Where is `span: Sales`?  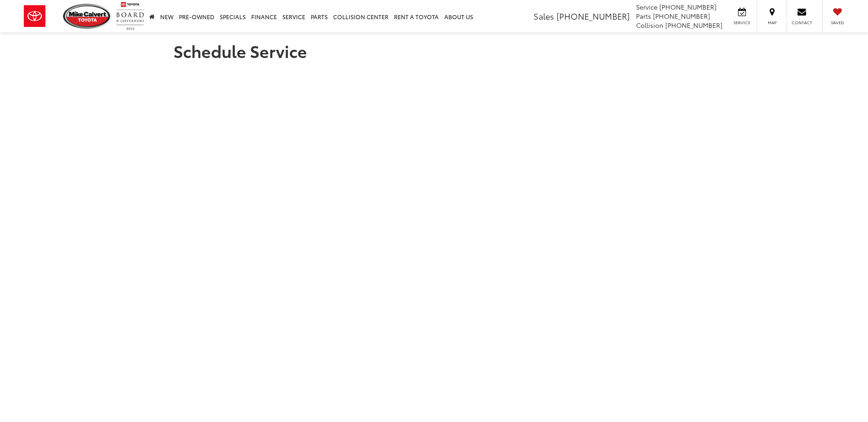
span: Sales is located at coordinates (543, 16).